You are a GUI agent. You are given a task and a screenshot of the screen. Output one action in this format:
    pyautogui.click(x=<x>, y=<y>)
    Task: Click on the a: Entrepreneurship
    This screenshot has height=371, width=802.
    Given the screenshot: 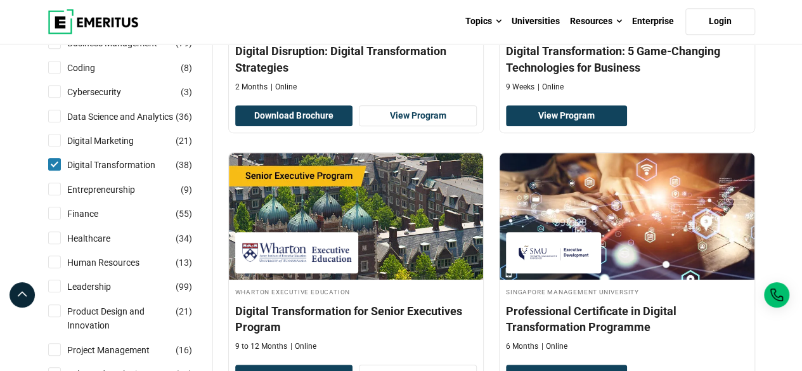 What is the action you would take?
    pyautogui.click(x=113, y=190)
    